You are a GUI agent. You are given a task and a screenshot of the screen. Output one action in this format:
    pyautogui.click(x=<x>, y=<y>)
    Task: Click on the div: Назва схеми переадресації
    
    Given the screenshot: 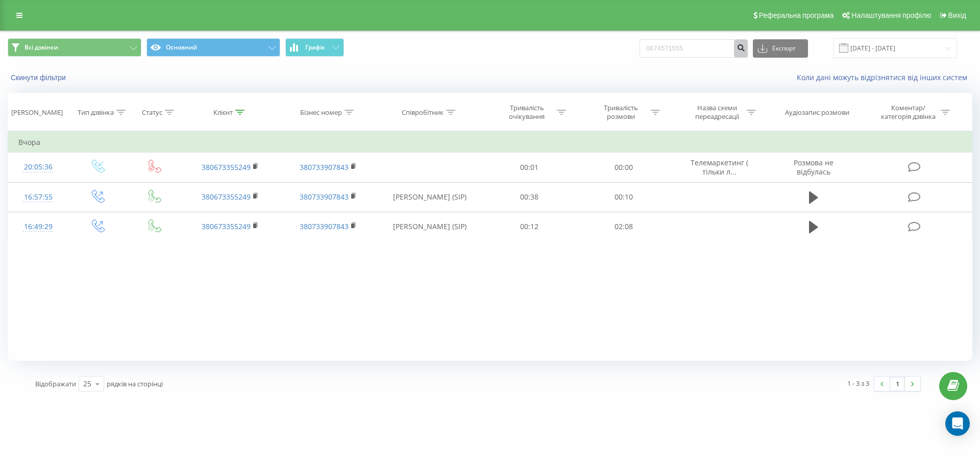 What is the action you would take?
    pyautogui.click(x=716, y=112)
    